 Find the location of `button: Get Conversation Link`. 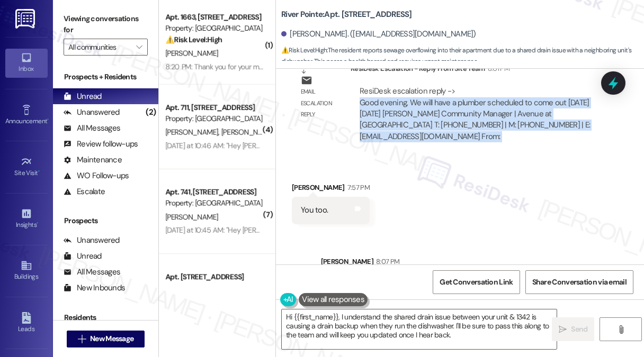

button: Get Conversation Link is located at coordinates (476, 282).